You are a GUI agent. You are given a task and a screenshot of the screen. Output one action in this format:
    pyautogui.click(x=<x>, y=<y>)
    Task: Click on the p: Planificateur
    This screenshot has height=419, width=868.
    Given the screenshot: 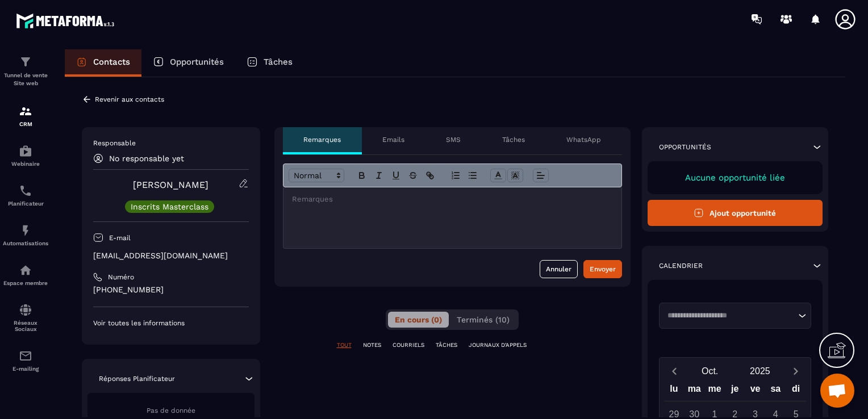 What is the action you would take?
    pyautogui.click(x=26, y=204)
    